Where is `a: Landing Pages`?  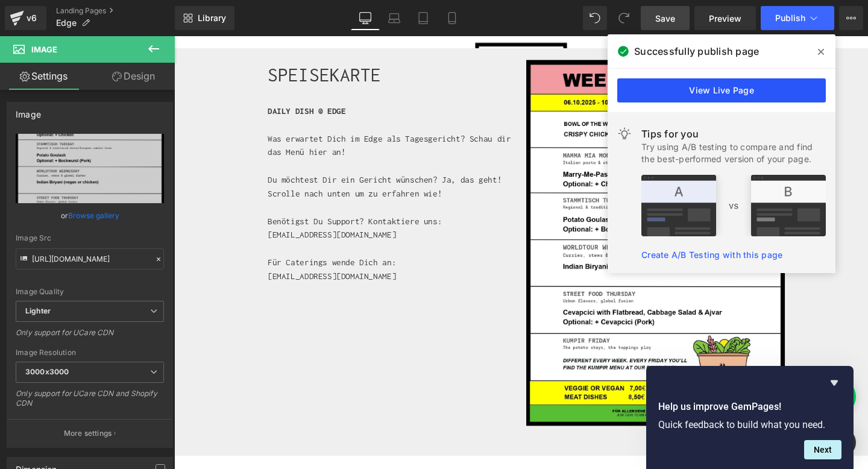 a: Landing Pages is located at coordinates (115, 11).